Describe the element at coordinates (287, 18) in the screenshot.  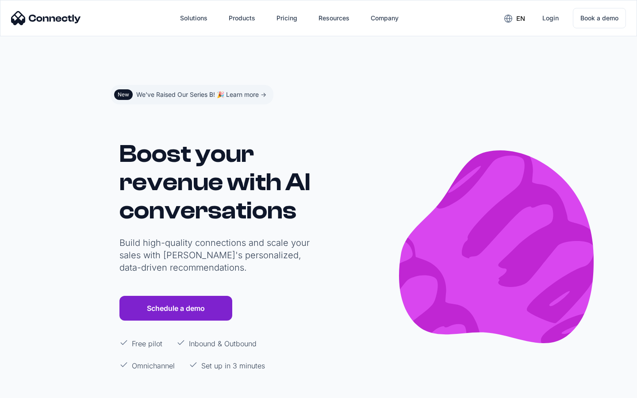
I see `a: Pricing` at that location.